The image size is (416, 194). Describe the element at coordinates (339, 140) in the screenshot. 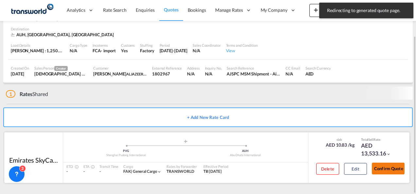

I see `div: slab` at that location.